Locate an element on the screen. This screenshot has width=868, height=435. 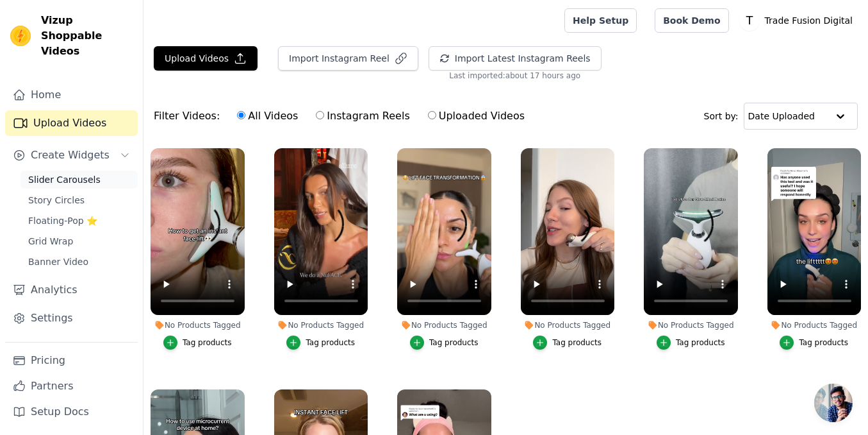
span: Last imported: about 17 hours ago is located at coordinates (514, 75).